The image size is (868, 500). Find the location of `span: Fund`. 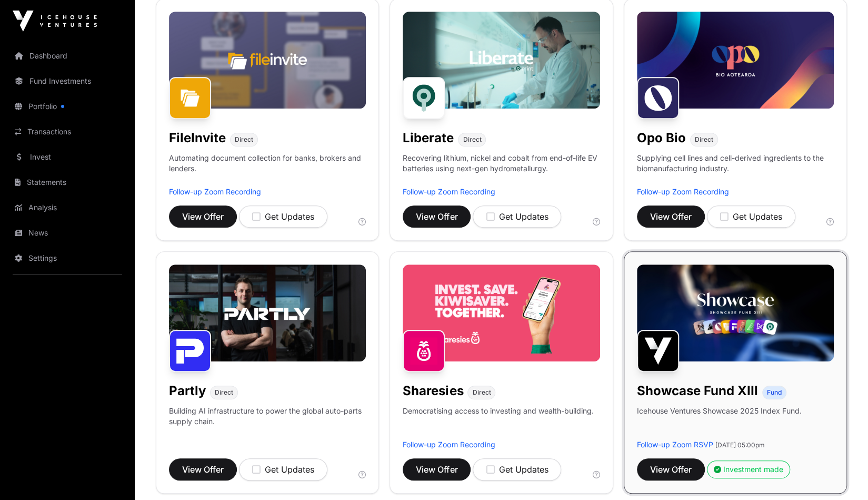

span: Fund is located at coordinates (774, 392).